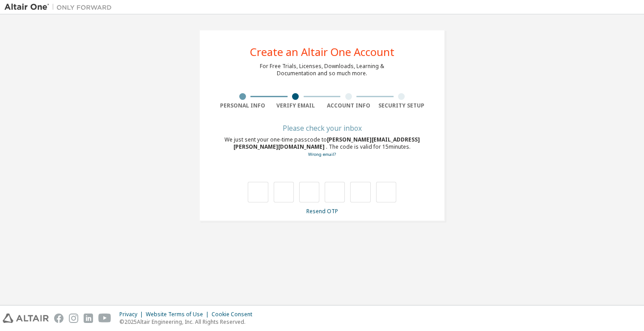 This screenshot has width=644, height=331. What do you see at coordinates (322, 211) in the screenshot?
I see `a: Resend OTP` at bounding box center [322, 211].